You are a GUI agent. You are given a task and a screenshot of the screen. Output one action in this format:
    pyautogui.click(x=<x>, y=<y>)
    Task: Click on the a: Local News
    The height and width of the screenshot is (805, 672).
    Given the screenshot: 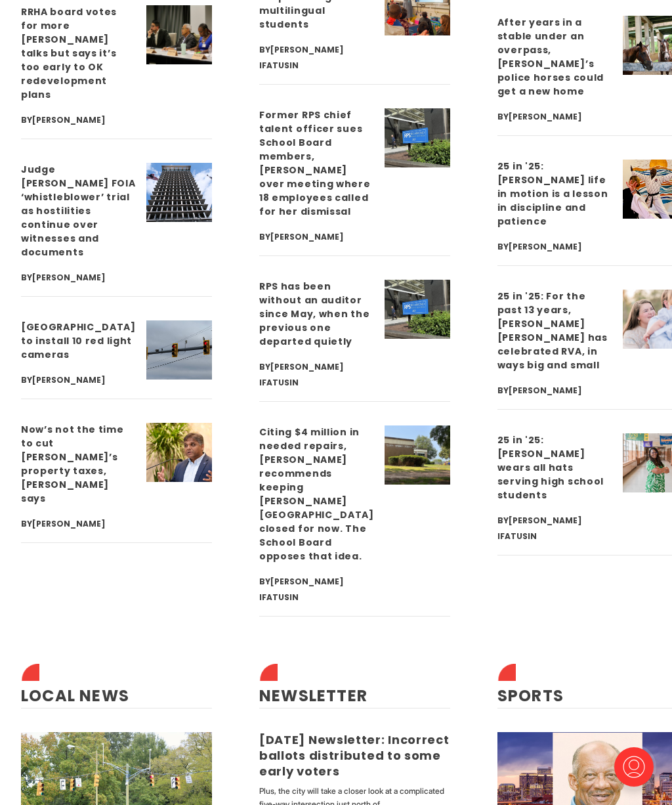 What is the action you would take?
    pyautogui.click(x=75, y=695)
    